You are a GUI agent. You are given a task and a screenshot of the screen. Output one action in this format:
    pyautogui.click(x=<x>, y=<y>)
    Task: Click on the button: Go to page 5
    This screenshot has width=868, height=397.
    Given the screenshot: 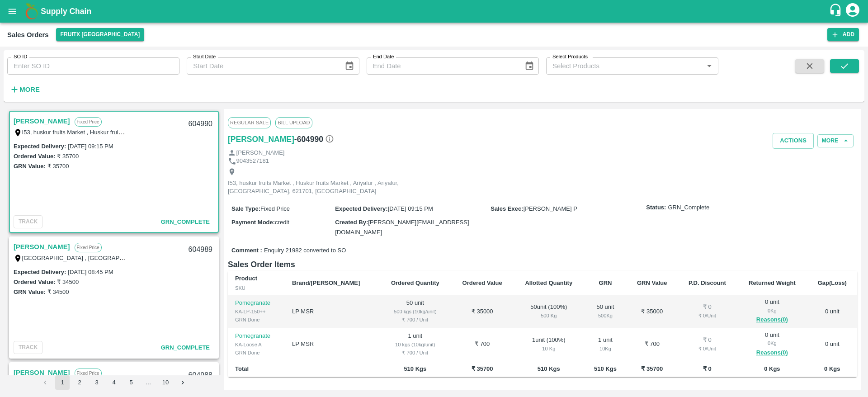 What is the action you would take?
    pyautogui.click(x=131, y=383)
    